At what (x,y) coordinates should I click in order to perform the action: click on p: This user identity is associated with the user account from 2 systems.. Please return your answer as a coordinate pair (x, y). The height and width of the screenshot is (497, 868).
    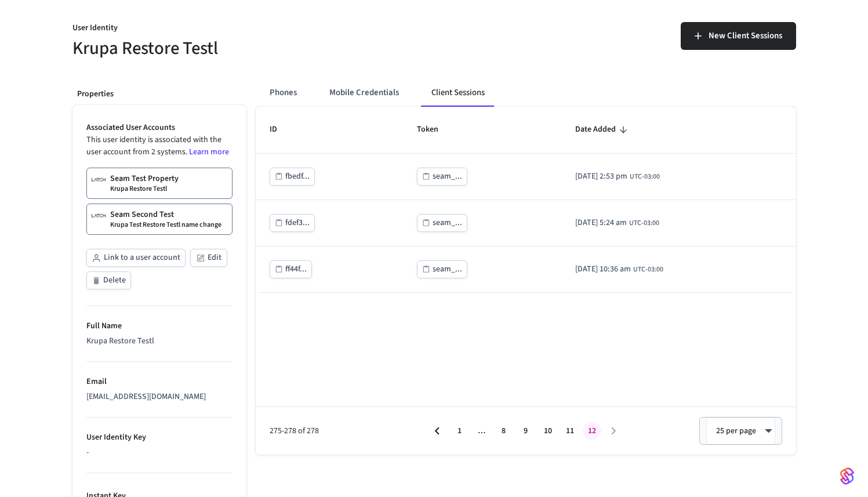
    Looking at the image, I should click on (159, 146).